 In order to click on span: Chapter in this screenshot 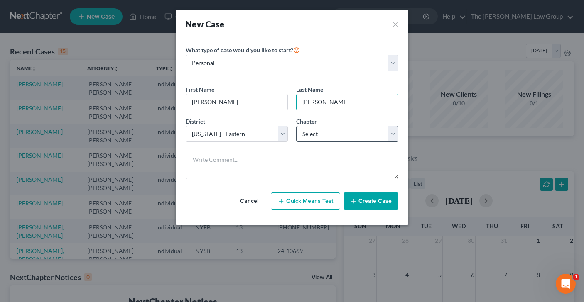, I will do `click(306, 121)`.